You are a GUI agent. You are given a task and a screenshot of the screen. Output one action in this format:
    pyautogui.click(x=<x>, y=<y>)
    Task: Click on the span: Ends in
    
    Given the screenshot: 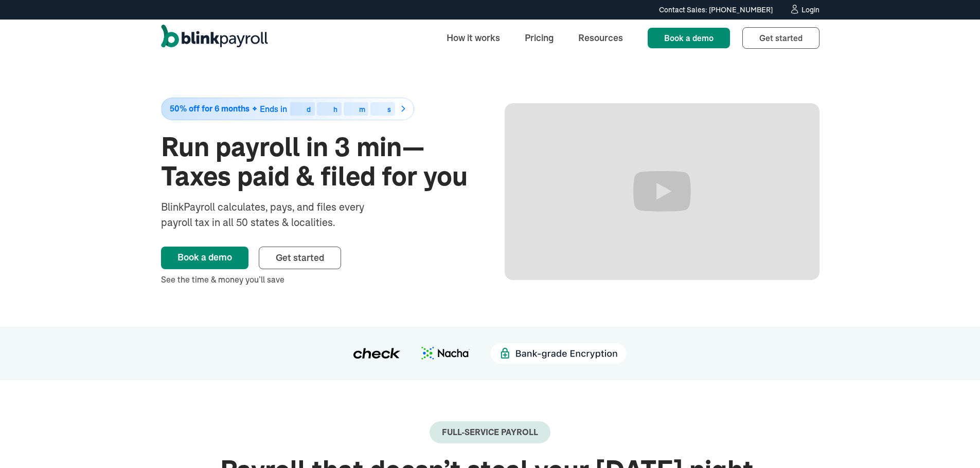 What is the action you would take?
    pyautogui.click(x=273, y=109)
    